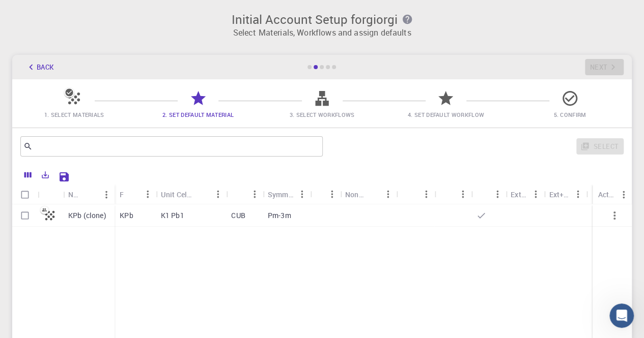  I want to click on p: KPb, so click(126, 216).